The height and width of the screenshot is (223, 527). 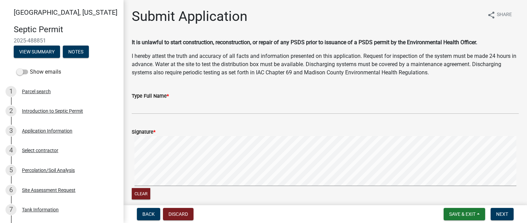 What do you see at coordinates (11, 111) in the screenshot?
I see `div: 2` at bounding box center [11, 111].